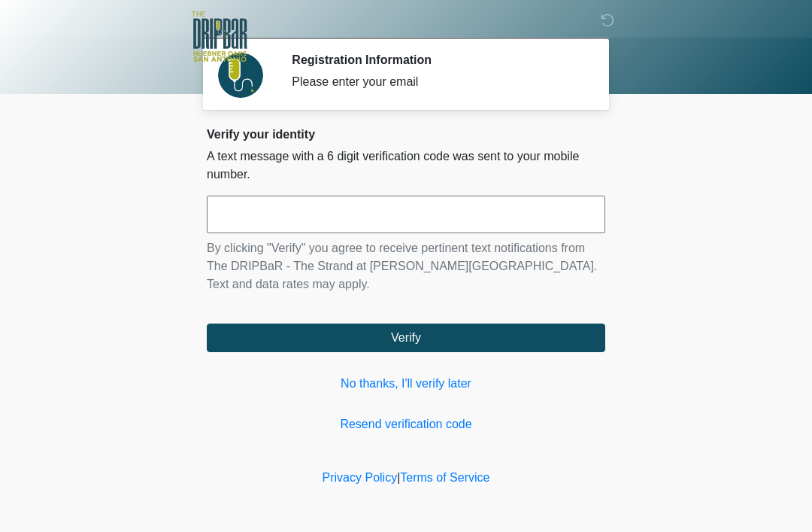 The image size is (812, 532). Describe the element at coordinates (437, 82) in the screenshot. I see `div: Please enter your email` at that location.